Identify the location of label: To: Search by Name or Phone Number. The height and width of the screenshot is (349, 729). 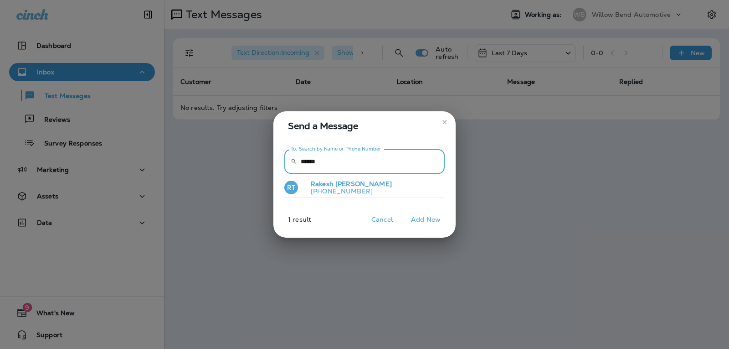
(336, 149).